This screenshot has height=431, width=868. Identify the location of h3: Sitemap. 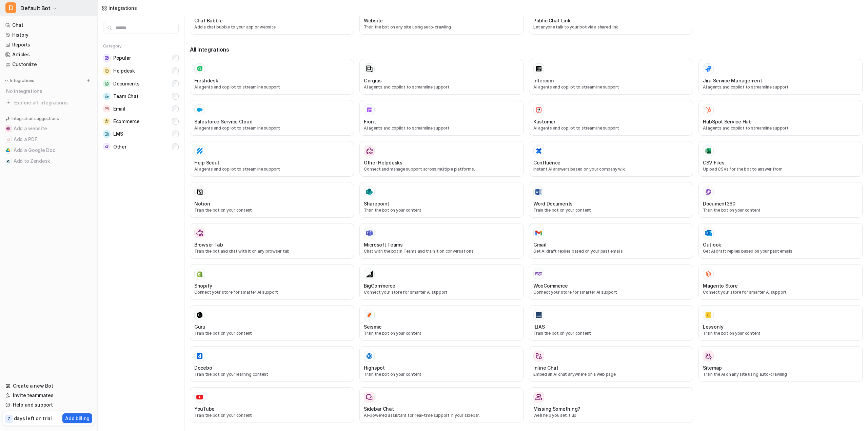
(712, 368).